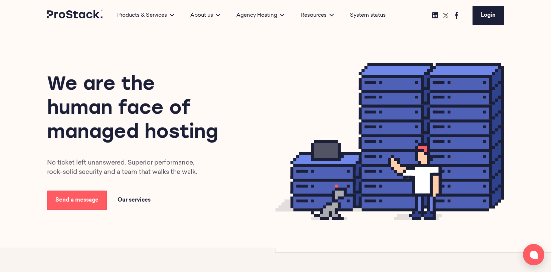 This screenshot has height=272, width=551. I want to click on div: Products & Services, so click(146, 15).